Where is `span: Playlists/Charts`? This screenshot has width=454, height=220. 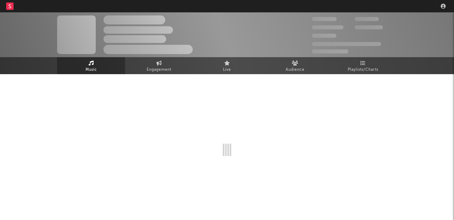
span: Playlists/Charts is located at coordinates (363, 70).